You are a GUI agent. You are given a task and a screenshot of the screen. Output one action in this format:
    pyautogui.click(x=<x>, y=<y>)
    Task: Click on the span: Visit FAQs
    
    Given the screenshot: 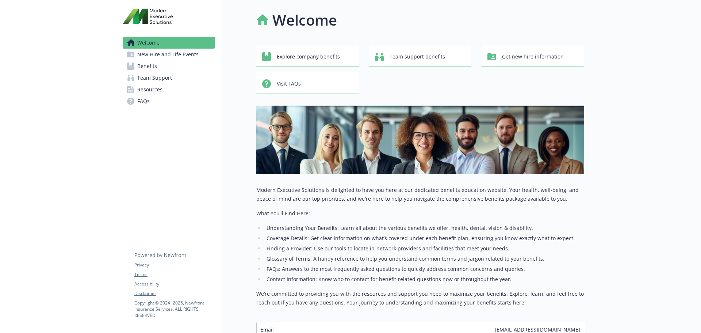 What is the action you would take?
    pyautogui.click(x=289, y=84)
    